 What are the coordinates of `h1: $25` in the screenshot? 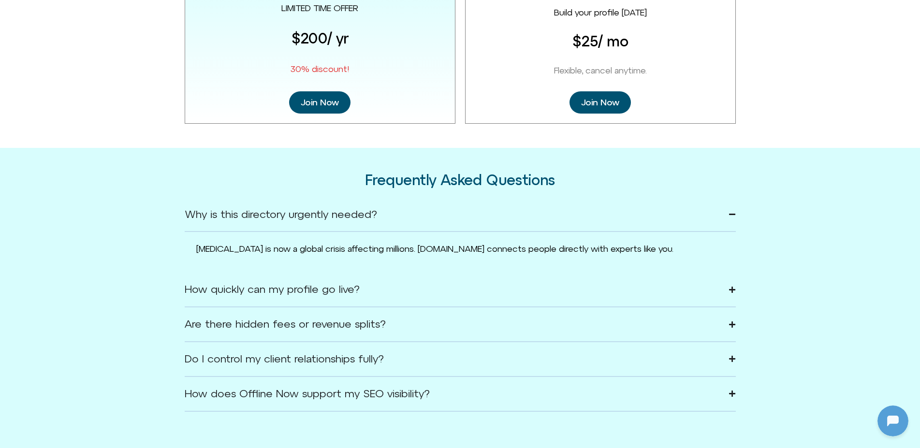 It's located at (601, 41).